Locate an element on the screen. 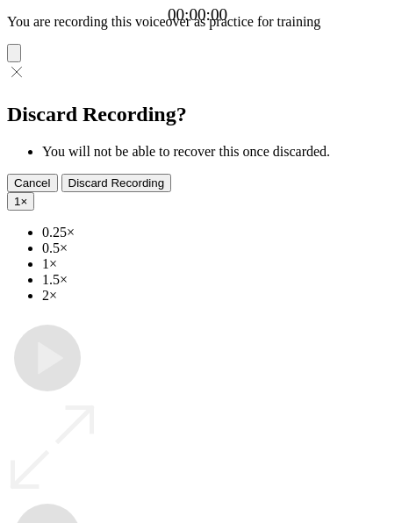 The width and height of the screenshot is (395, 523). p: You are recording this voiceover as practice for training is located at coordinates (198, 22).